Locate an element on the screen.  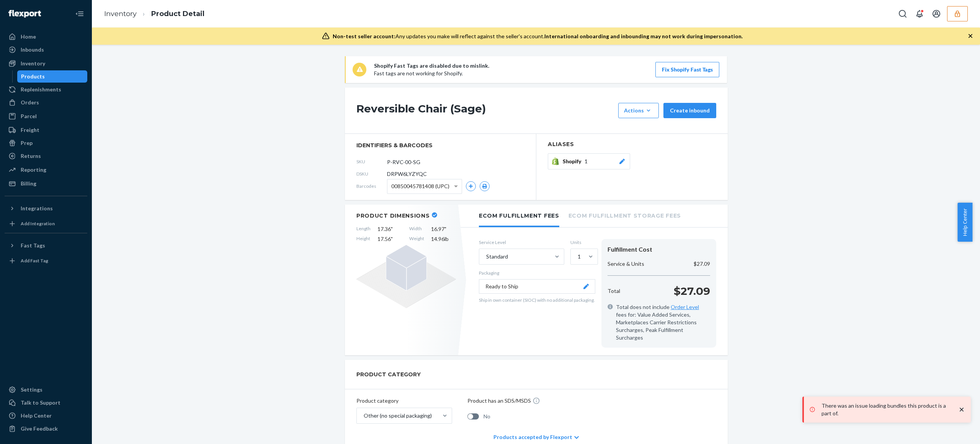
button: Open account menu is located at coordinates (937, 14).